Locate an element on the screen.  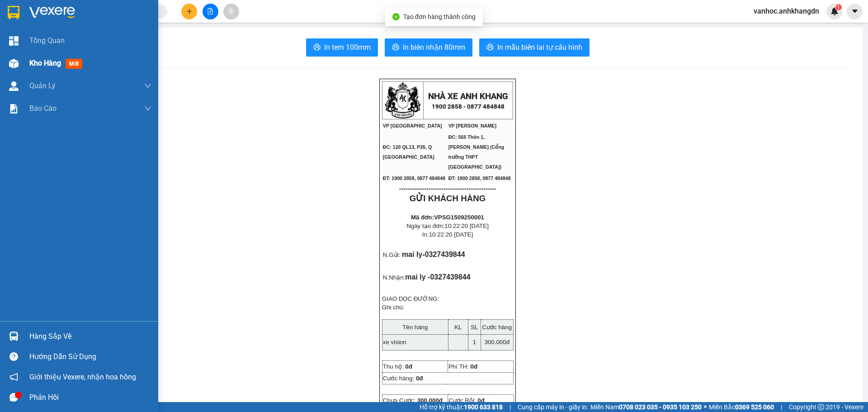
span: Hỗ trợ kỹ thuật: is located at coordinates (461, 407).